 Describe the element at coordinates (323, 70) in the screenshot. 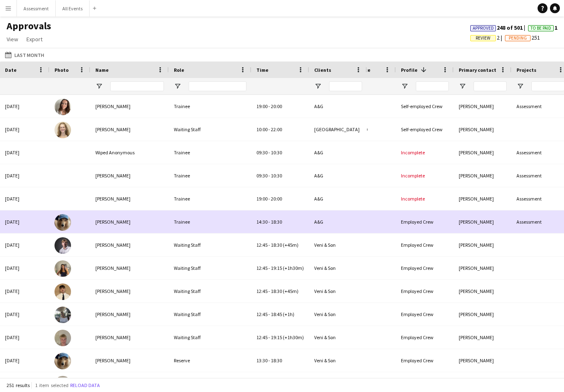

I see `span: Clients` at that location.